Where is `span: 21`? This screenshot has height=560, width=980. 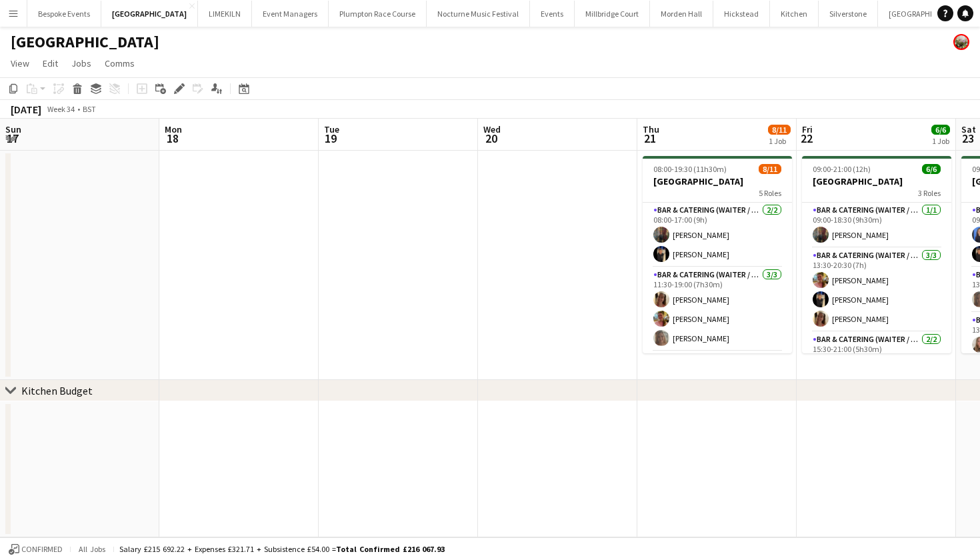 span: 21 is located at coordinates (650, 138).